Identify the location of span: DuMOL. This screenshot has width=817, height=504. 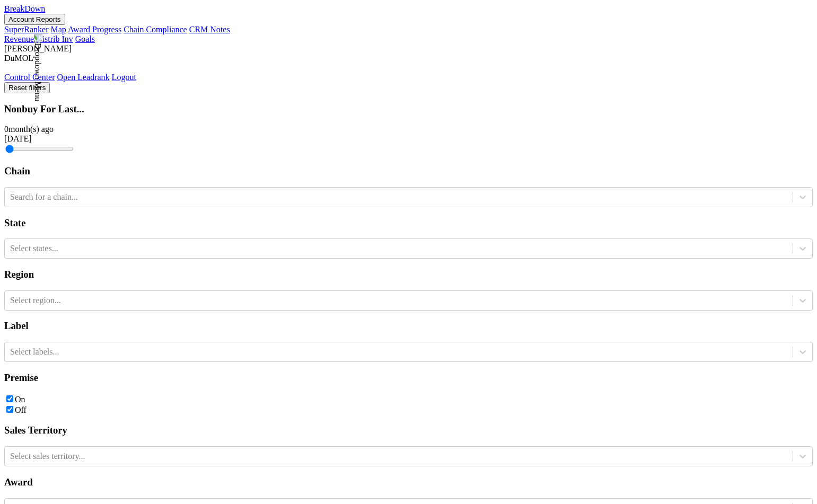
(18, 58).